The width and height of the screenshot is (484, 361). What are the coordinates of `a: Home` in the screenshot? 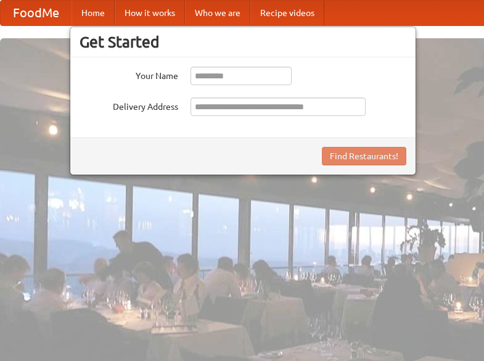 It's located at (93, 13).